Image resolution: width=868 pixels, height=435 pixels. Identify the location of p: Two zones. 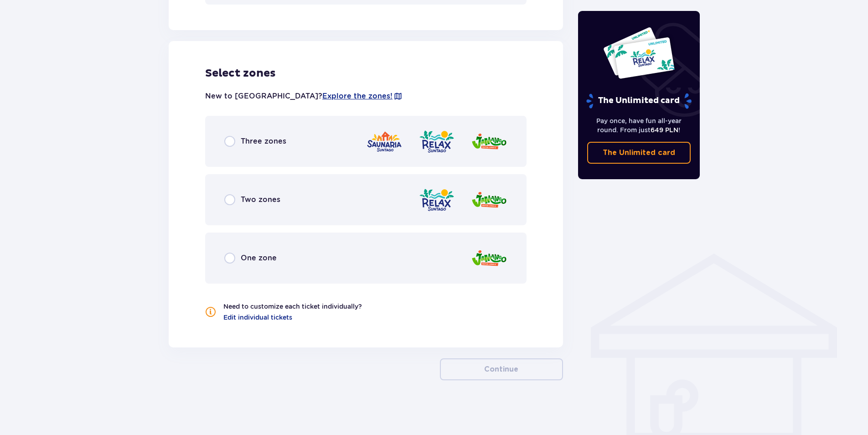
(260, 200).